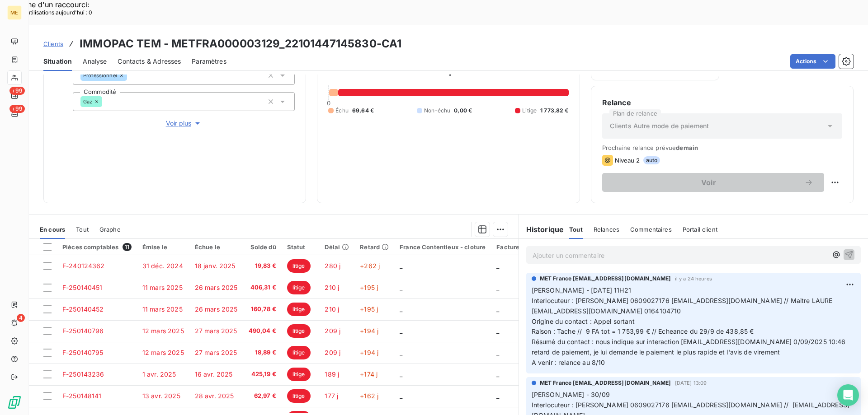  Describe the element at coordinates (329, 103) in the screenshot. I see `span: 0` at that location.